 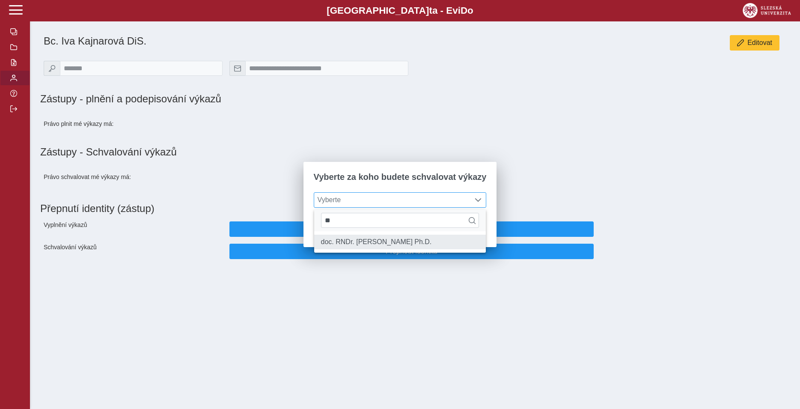 I want to click on div: Právo plnit mé výkazy má:, so click(x=133, y=124).